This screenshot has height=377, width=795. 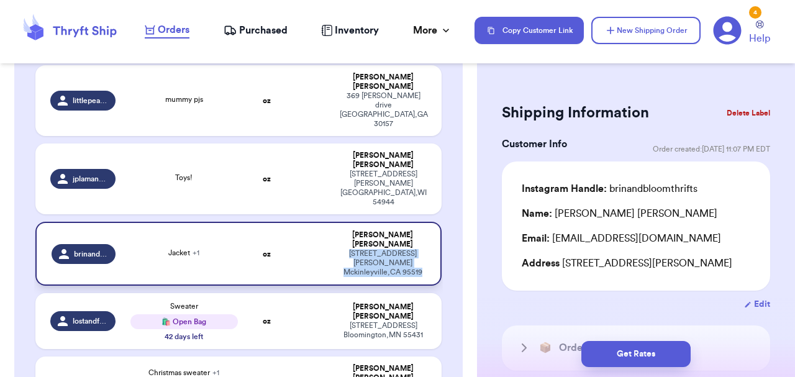 What do you see at coordinates (529, 30) in the screenshot?
I see `button: Copy Customer Link` at bounding box center [529, 30].